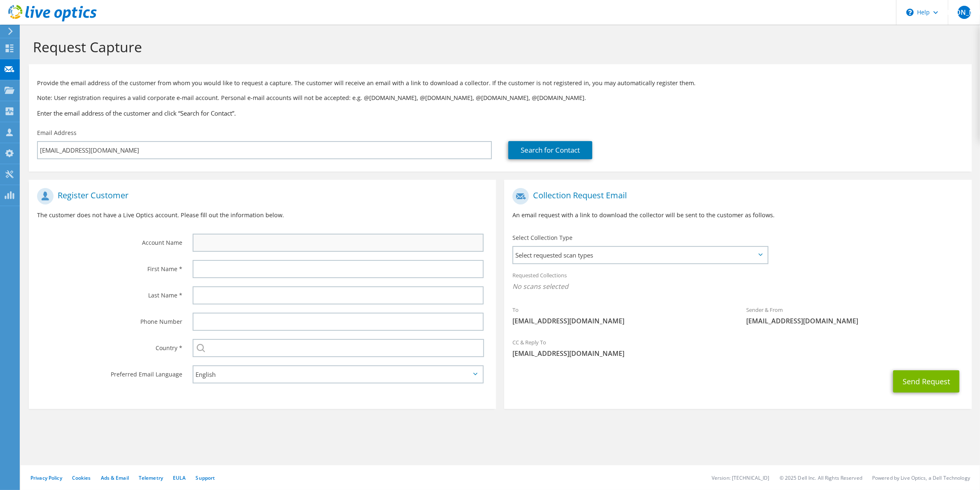  Describe the element at coordinates (500, 83) in the screenshot. I see `p: Provide the email address of the customer from whom you would like to request a capture. The cust...` at that location.